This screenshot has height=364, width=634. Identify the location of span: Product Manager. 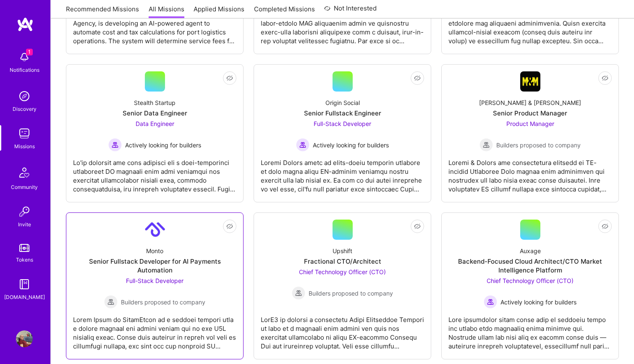
(530, 123).